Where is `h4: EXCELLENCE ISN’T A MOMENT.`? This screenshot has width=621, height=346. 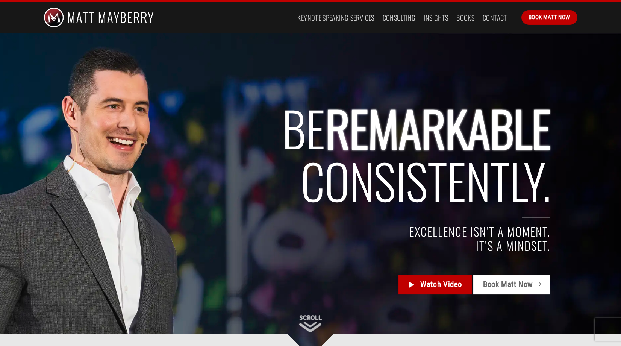
h4: EXCELLENCE ISN’T A MOMENT. is located at coordinates (327, 232).